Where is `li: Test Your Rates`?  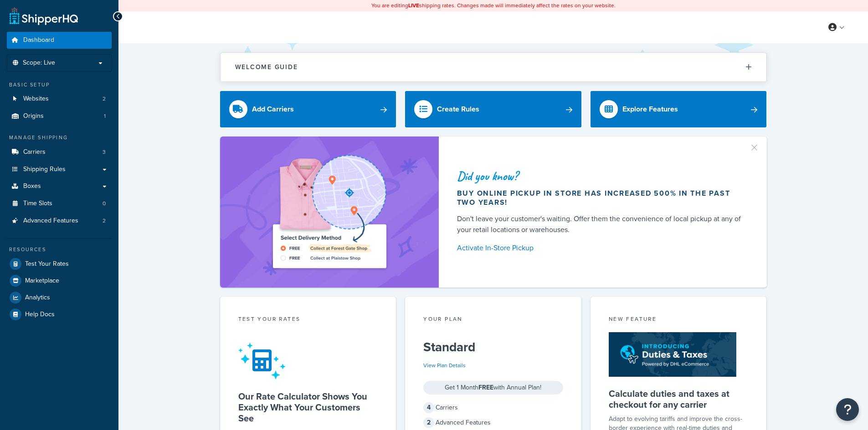 li: Test Your Rates is located at coordinates (59, 264).